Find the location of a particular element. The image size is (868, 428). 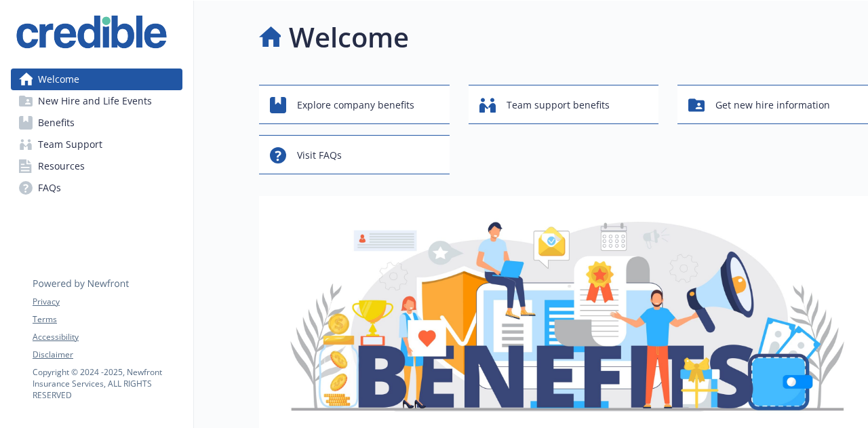

span: New Hire and Life Events is located at coordinates (95, 101).